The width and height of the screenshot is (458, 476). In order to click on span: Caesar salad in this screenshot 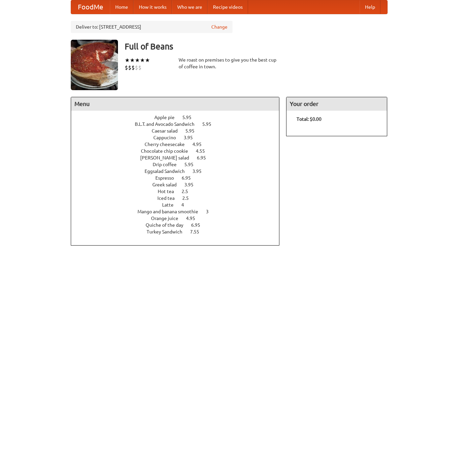, I will do `click(168, 131)`.